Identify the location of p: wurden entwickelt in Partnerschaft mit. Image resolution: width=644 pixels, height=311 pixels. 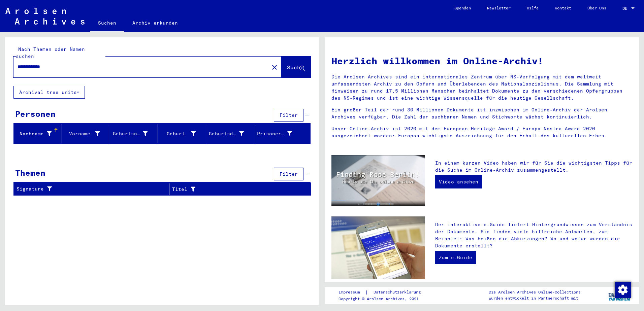
(535, 298).